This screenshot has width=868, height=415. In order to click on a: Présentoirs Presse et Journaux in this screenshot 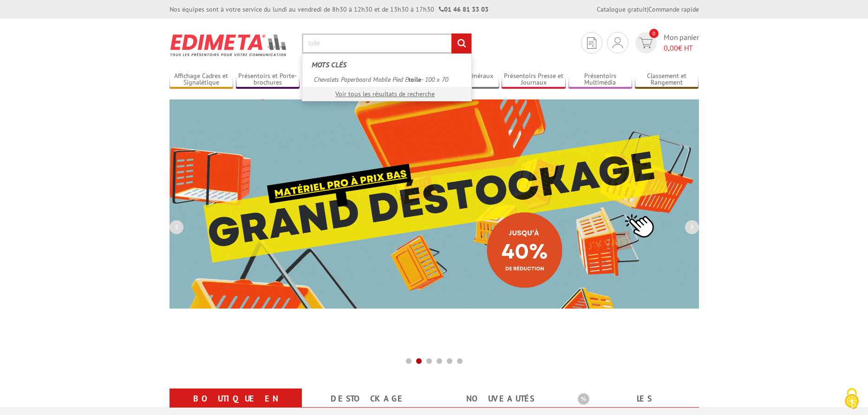, I will do `click(534, 80)`.